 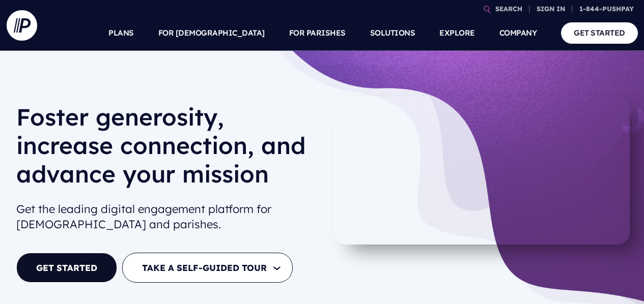 I want to click on a: COMPANY, so click(x=518, y=33).